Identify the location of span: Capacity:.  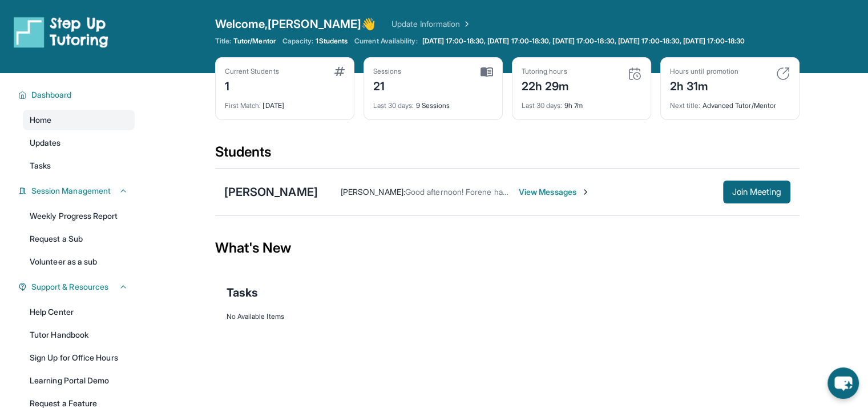
(298, 41).